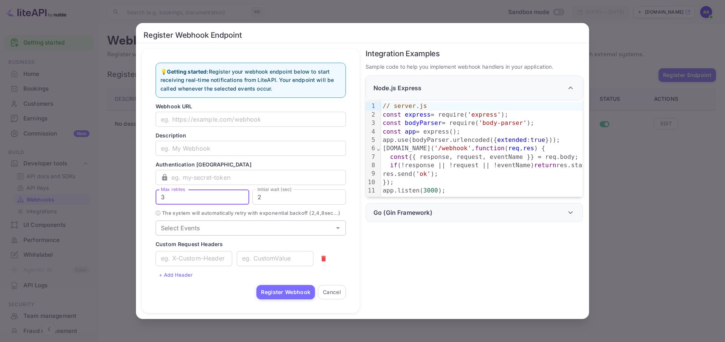 This screenshot has width=725, height=342. Describe the element at coordinates (332, 292) in the screenshot. I see `button: Cancel` at that location.